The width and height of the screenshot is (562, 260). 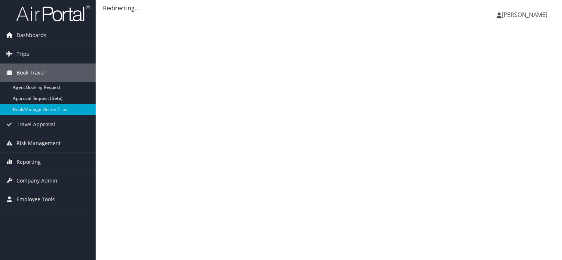 What do you see at coordinates (53, 13) in the screenshot?
I see `img: airportal-logo.png` at bounding box center [53, 13].